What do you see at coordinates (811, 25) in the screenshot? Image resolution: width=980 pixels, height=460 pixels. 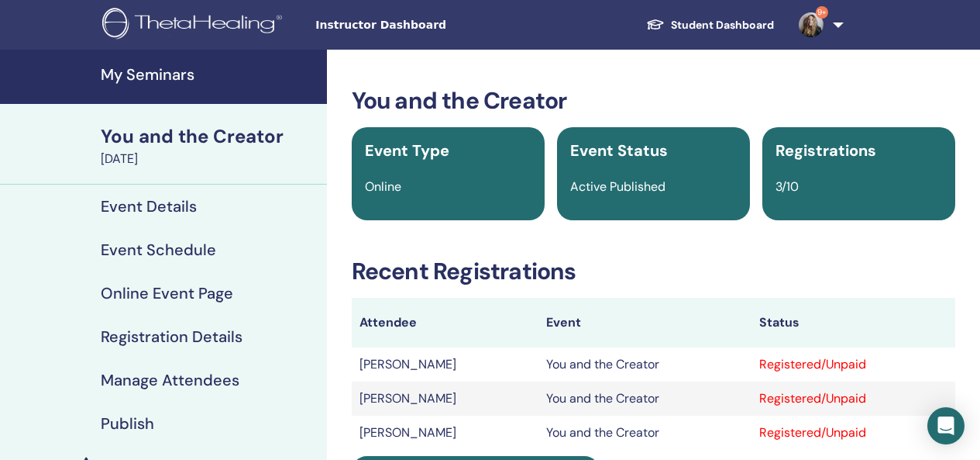 I see `img: default.jpg` at bounding box center [811, 25].